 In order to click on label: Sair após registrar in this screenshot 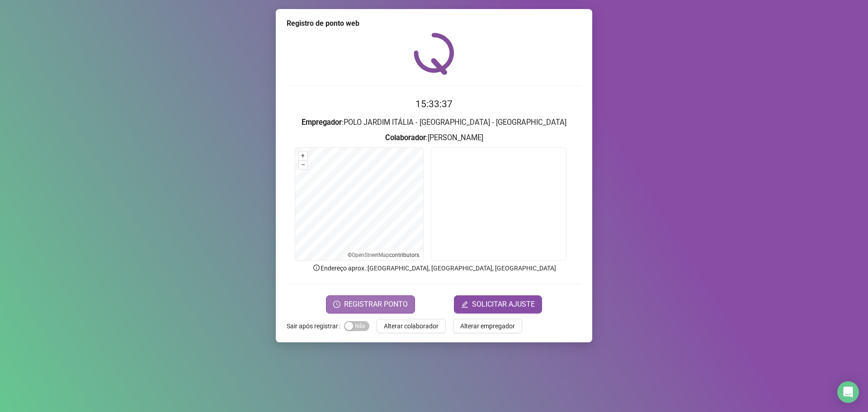, I will do `click(315, 326)`.